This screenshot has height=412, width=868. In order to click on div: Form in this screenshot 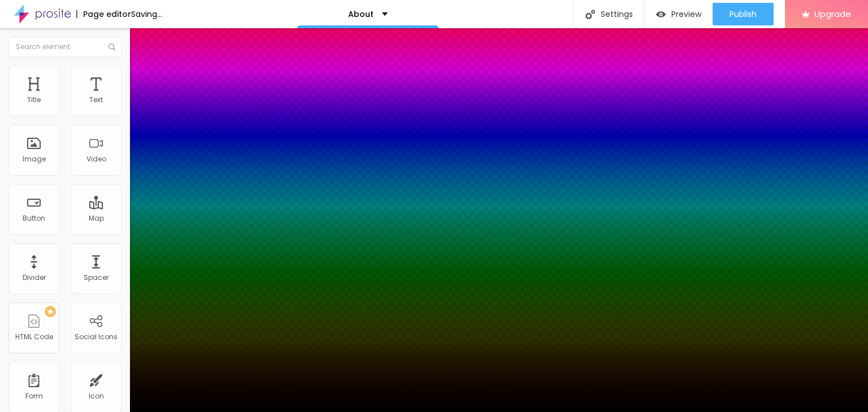, I will do `click(34, 396)`.